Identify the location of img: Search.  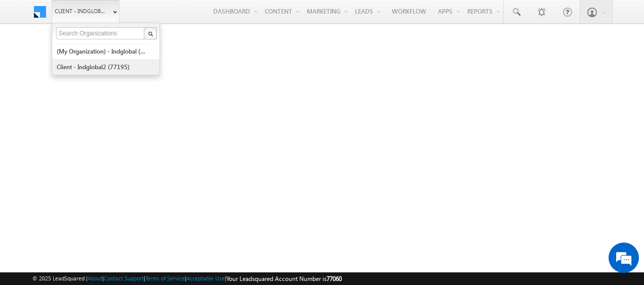
(150, 34).